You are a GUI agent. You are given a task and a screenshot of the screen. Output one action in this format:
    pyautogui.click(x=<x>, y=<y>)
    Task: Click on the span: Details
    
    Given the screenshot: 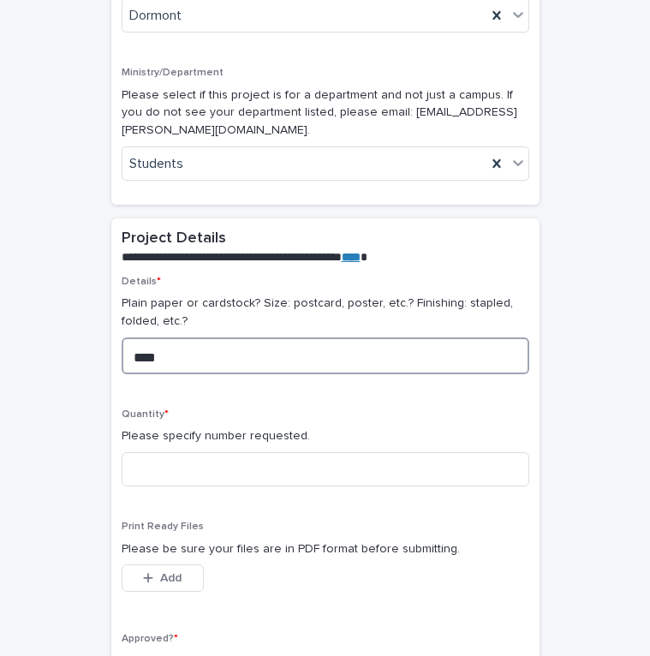 What is the action you would take?
    pyautogui.click(x=141, y=282)
    